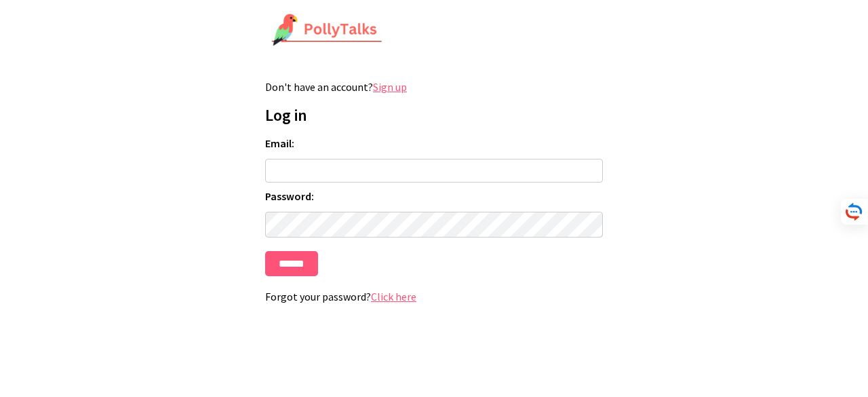 This screenshot has width=868, height=397. What do you see at coordinates (434, 87) in the screenshot?
I see `p: Don't have an account?` at bounding box center [434, 87].